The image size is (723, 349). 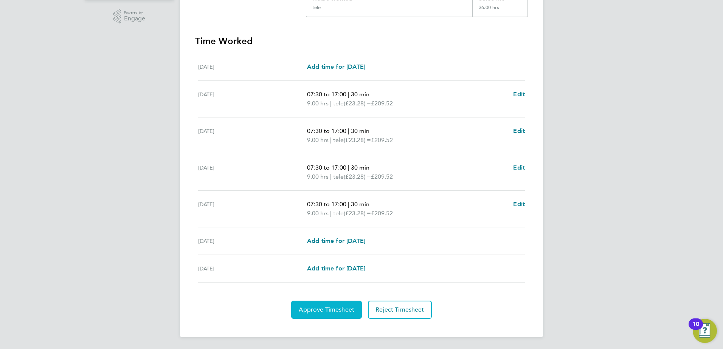 I want to click on span: Approve Timesheet, so click(x=326, y=310).